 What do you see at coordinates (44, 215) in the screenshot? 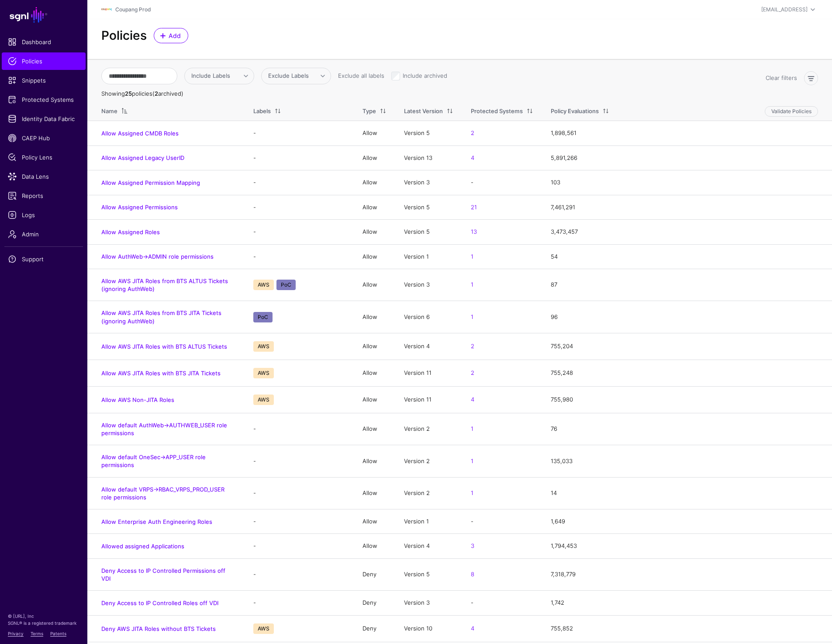
I see `span: Logs` at bounding box center [44, 215].